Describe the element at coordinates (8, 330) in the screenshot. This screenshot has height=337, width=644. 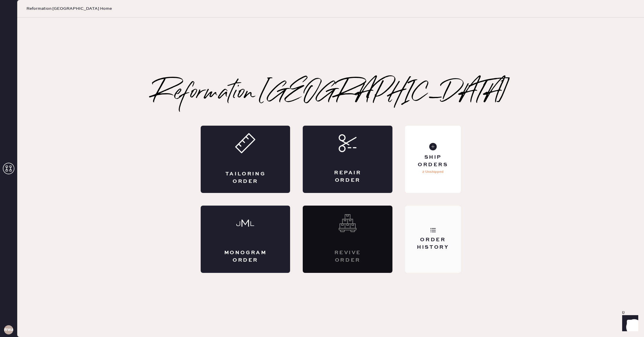
I see `h3: RWA` at that location.